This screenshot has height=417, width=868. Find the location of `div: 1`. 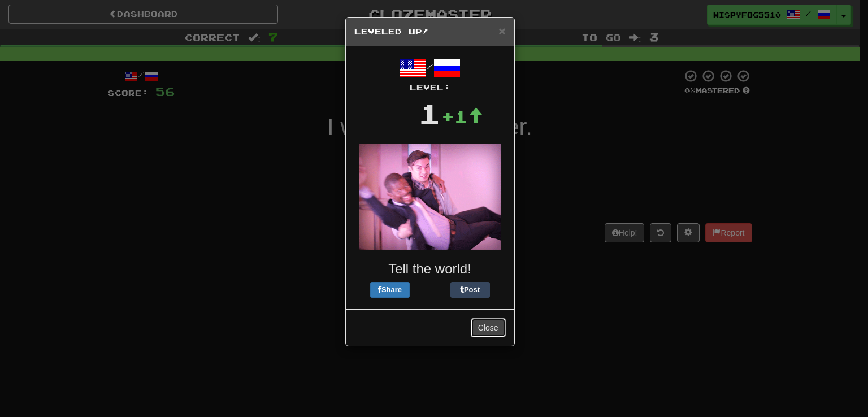

div: 1 is located at coordinates (429, 113).